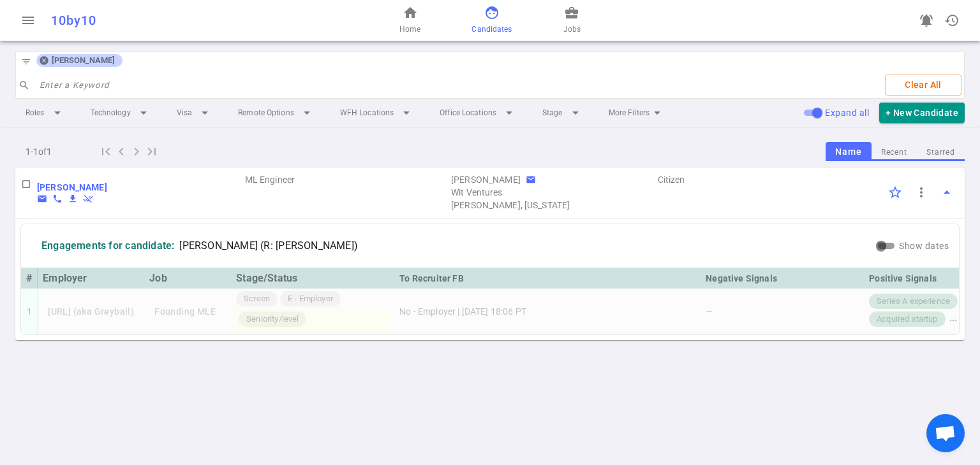 This screenshot has width=980, height=465. Describe the element at coordinates (186, 20) in the screenshot. I see `div: 10by10` at that location.